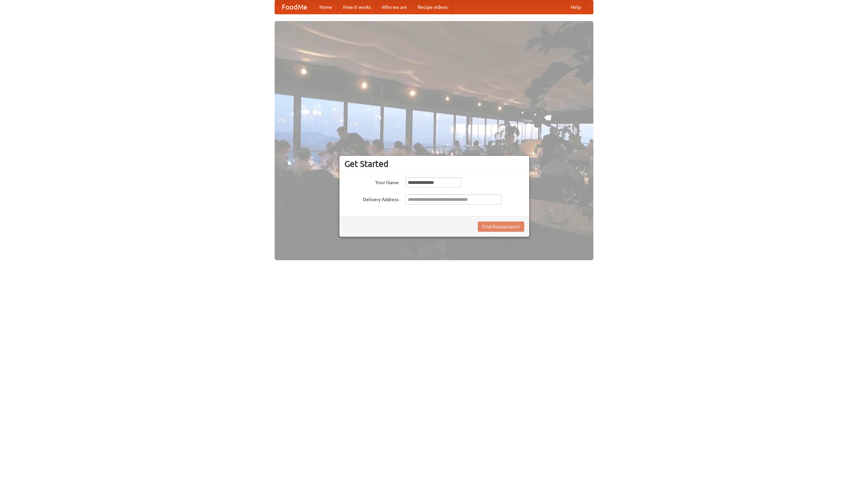 This screenshot has height=480, width=868. What do you see at coordinates (371, 199) in the screenshot?
I see `label: Delivery Address` at bounding box center [371, 199].